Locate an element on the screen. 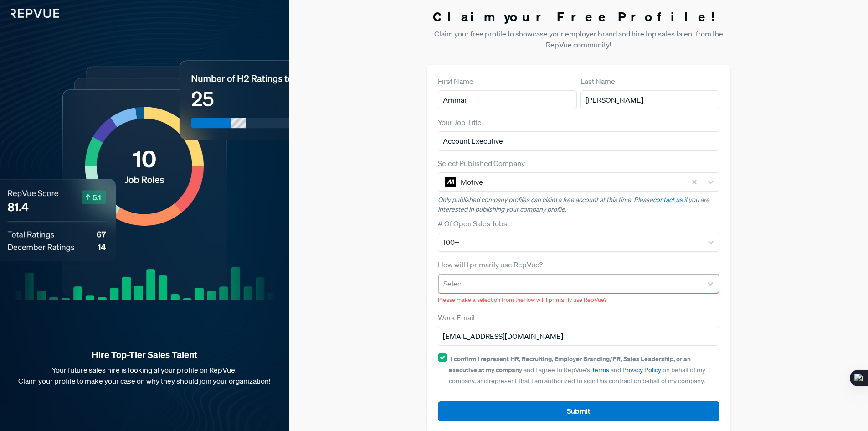  label: Work Email is located at coordinates (456, 318).